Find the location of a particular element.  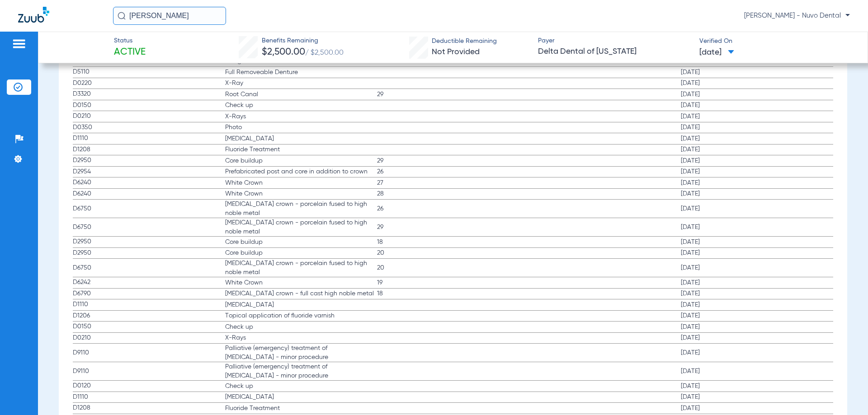

span: 27 is located at coordinates (453, 183).